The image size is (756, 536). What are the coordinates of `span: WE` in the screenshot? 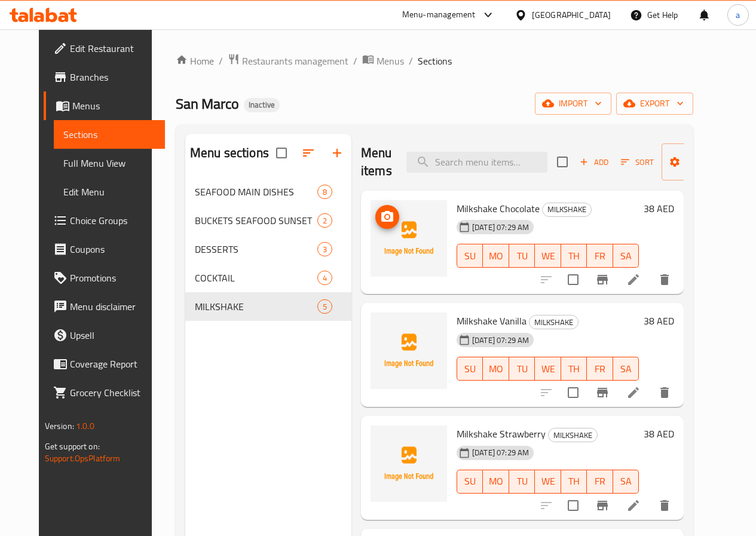 It's located at (547, 369).